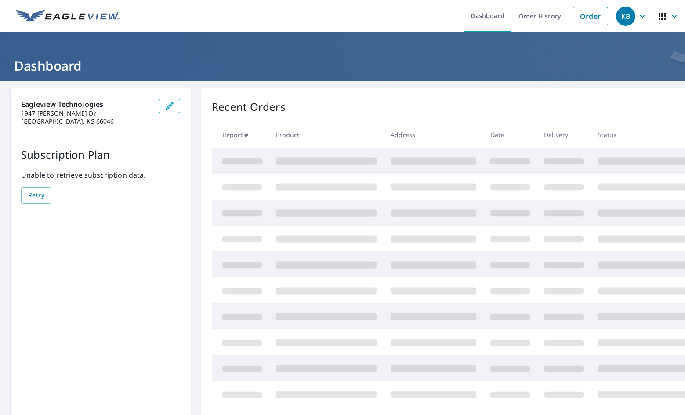  What do you see at coordinates (564, 135) in the screenshot?
I see `th: Delivery` at bounding box center [564, 135].